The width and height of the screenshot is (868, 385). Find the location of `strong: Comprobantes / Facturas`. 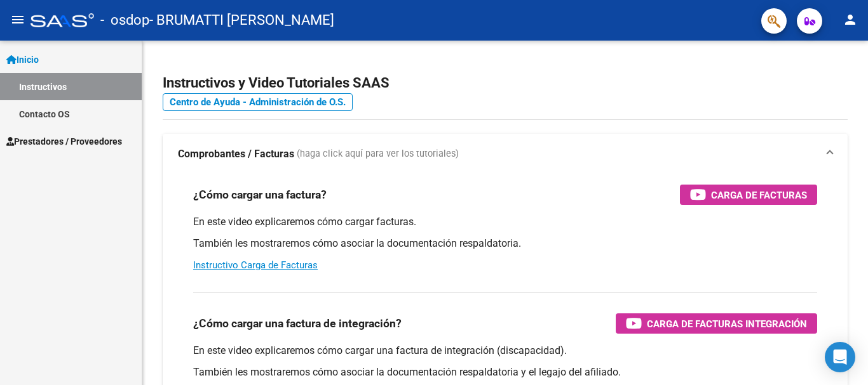

strong: Comprobantes / Facturas is located at coordinates (236, 154).